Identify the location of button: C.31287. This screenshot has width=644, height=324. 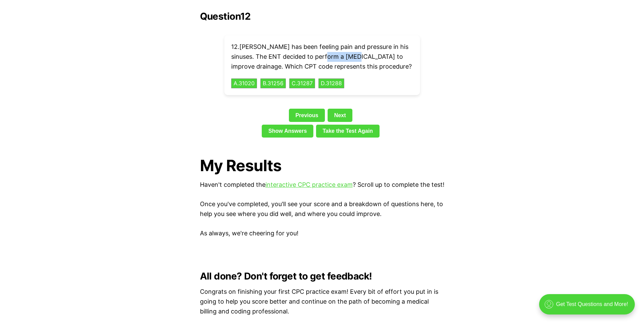
(302, 83).